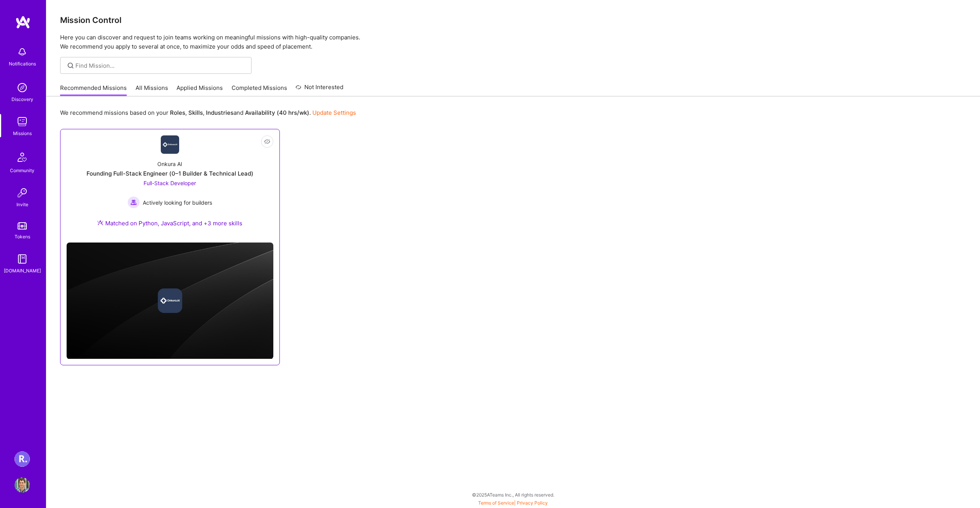  What do you see at coordinates (259, 90) in the screenshot?
I see `a: Completed Missions` at bounding box center [259, 90].